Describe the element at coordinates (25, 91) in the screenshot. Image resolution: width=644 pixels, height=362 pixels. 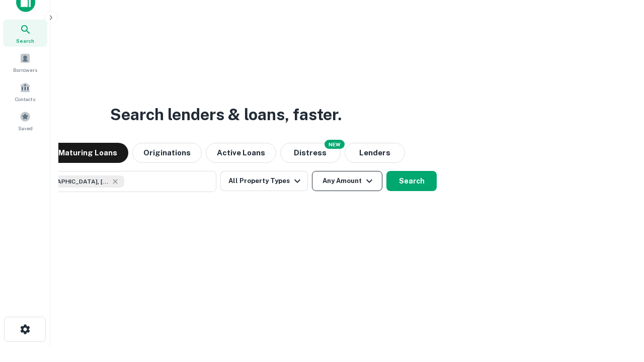
I see `div: Contacts` at that location.